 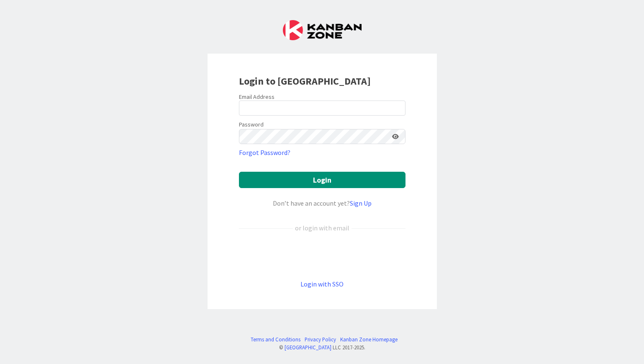 What do you see at coordinates (322, 203) in the screenshot?
I see `div: Don’t have an account yet?` at bounding box center [322, 203].